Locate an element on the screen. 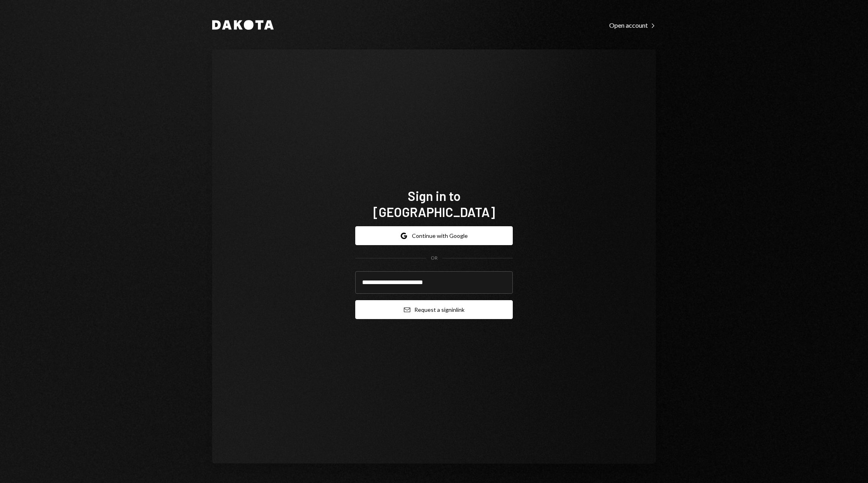  div: OR is located at coordinates (434, 258).